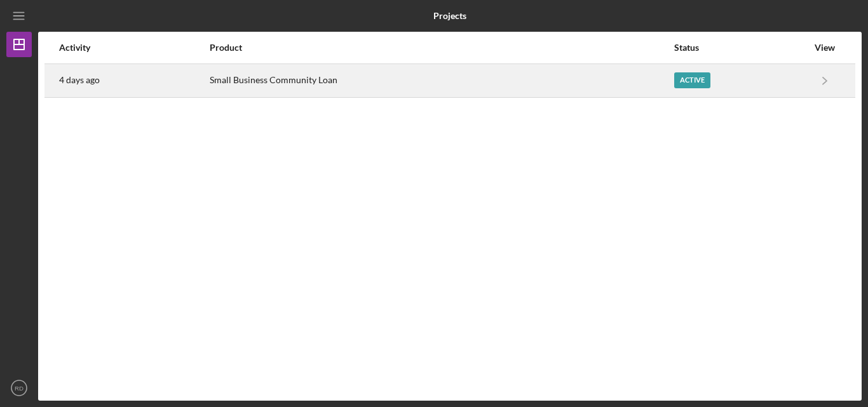 This screenshot has height=407, width=868. What do you see at coordinates (825, 47) in the screenshot?
I see `div: View` at bounding box center [825, 47].